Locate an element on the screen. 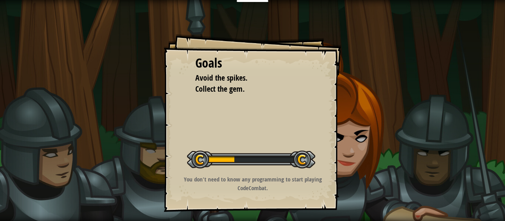  div: Goals is located at coordinates (253, 63).